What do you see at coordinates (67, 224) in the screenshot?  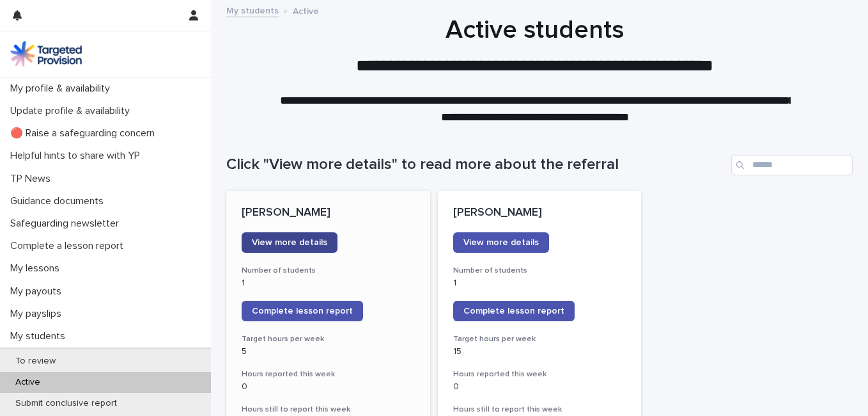 I see `p: Safeguarding newsletter` at bounding box center [67, 224].